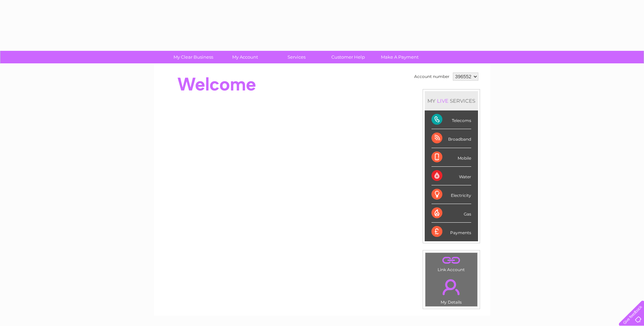  Describe the element at coordinates (451, 176) in the screenshot. I see `div: Water` at that location.